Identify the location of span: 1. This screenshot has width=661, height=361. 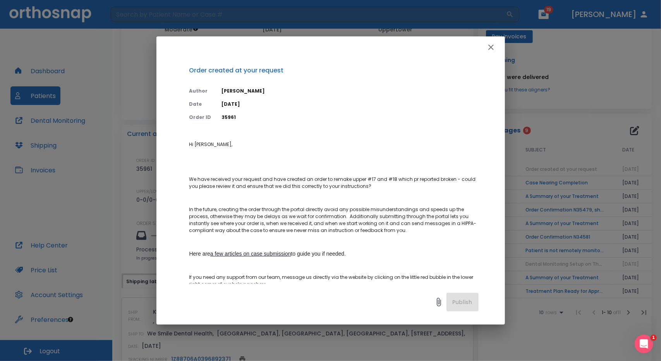
(654, 338).